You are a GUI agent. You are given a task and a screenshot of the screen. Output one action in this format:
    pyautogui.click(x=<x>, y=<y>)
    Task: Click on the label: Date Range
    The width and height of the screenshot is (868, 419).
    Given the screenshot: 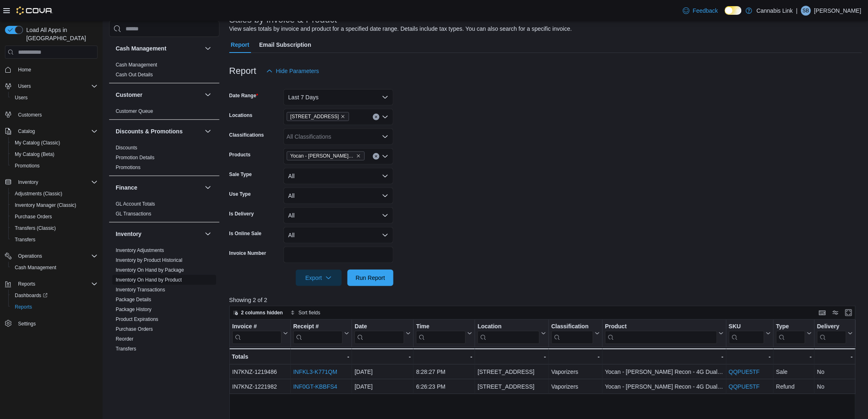 What is the action you would take?
    pyautogui.click(x=243, y=96)
    